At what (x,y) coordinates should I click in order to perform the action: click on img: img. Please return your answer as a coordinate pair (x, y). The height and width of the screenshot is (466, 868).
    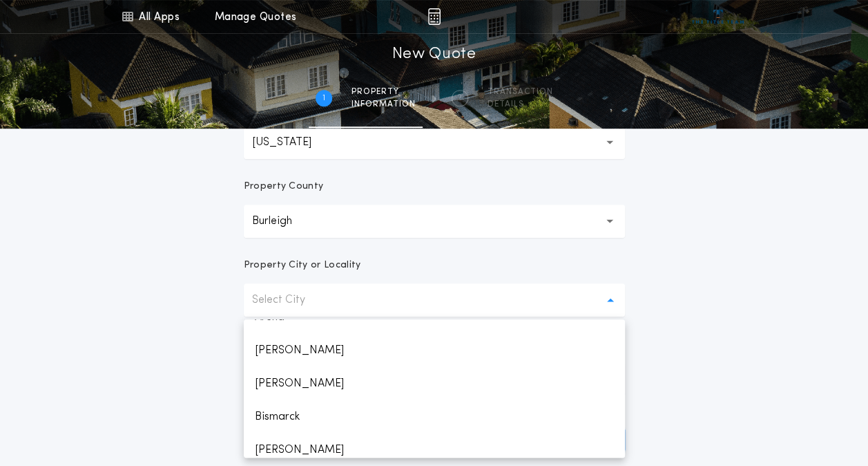
    Looking at the image, I should click on (434, 17).